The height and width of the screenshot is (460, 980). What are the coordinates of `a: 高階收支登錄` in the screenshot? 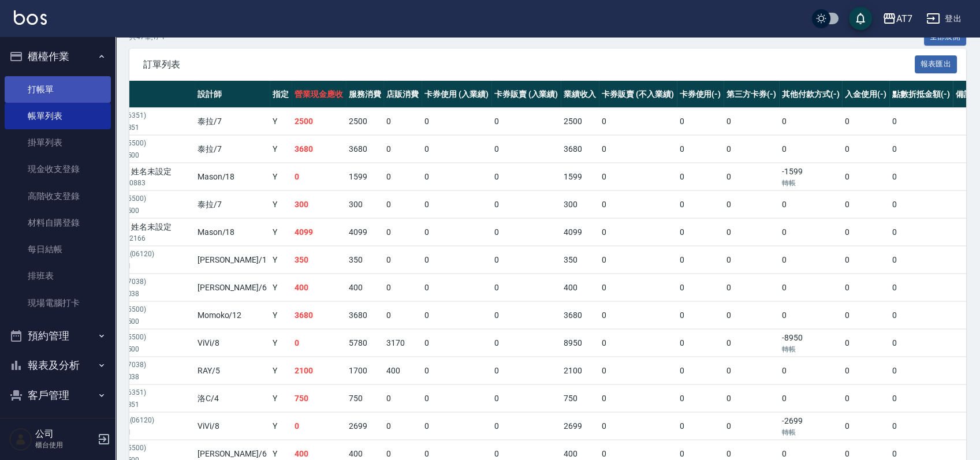 It's located at (58, 196).